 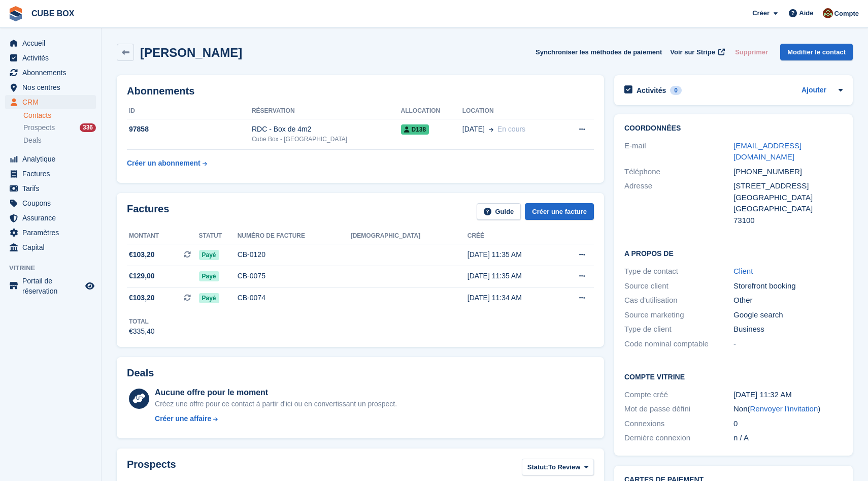 I want to click on span: Nos centres, so click(x=53, y=87).